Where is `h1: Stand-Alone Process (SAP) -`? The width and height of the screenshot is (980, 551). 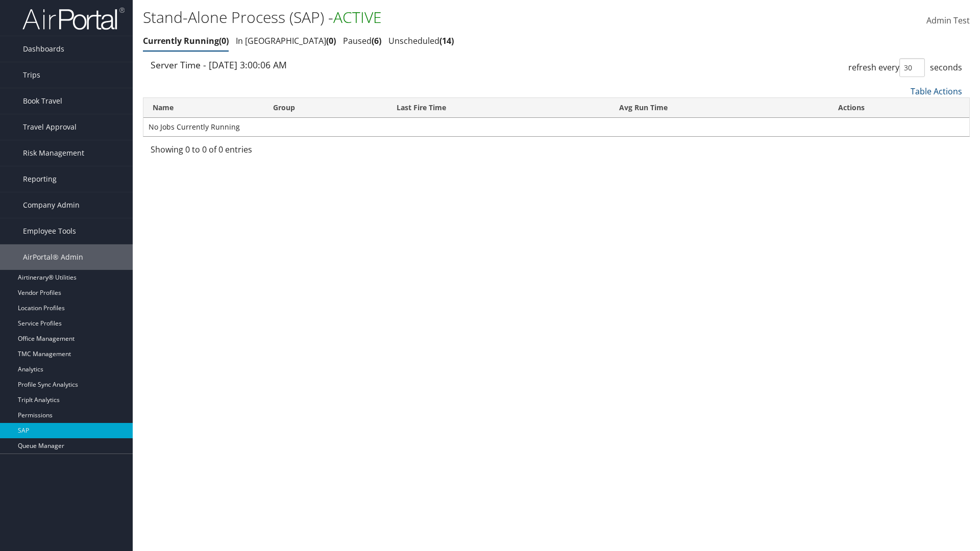 h1: Stand-Alone Process (SAP) - is located at coordinates (418, 17).